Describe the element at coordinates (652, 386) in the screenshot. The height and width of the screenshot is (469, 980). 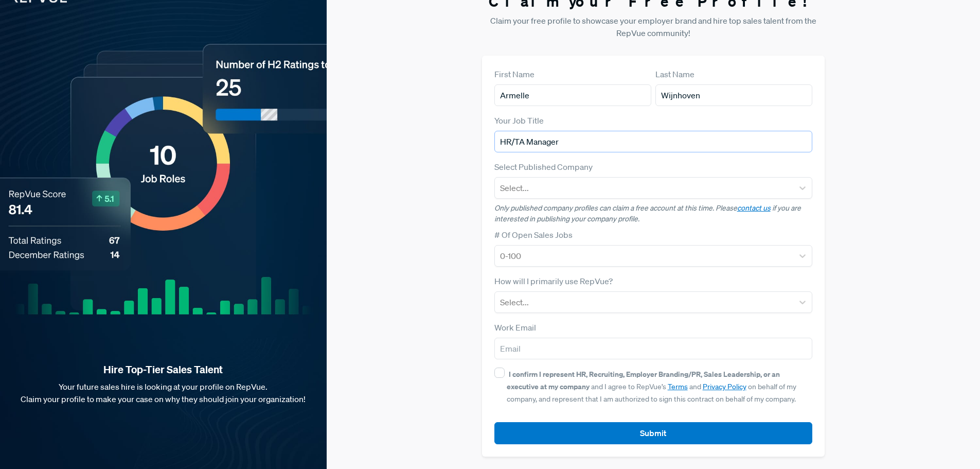
I see `span: and I agree to RepVue’s and on behalf of my company, and represent that I am authorized to sign t...` at that location.